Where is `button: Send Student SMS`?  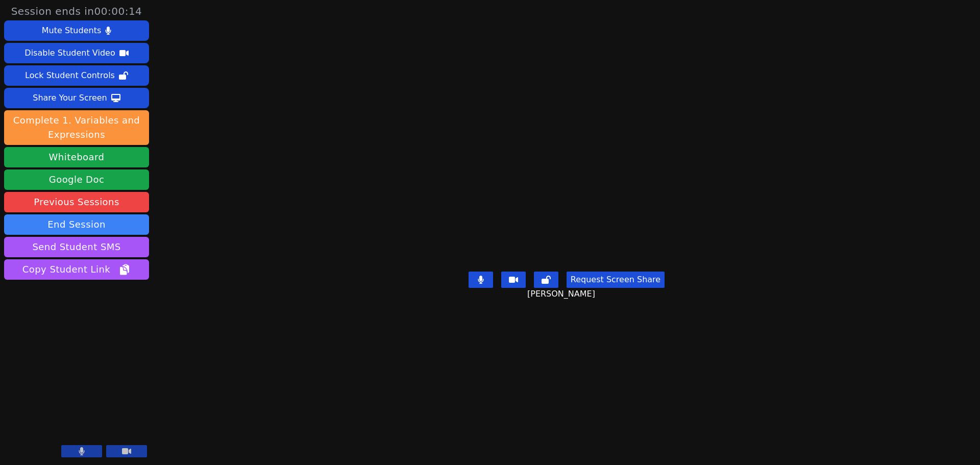 button: Send Student SMS is located at coordinates (77, 247).